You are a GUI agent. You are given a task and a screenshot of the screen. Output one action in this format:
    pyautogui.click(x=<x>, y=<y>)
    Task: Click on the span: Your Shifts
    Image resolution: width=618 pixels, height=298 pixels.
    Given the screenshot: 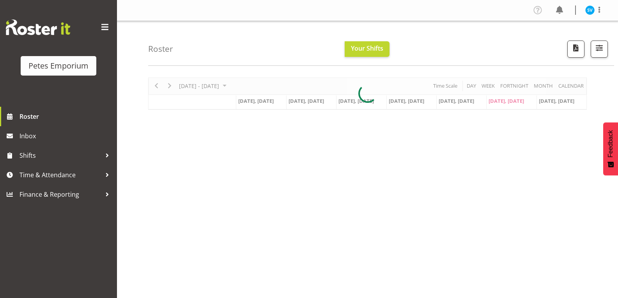 What is the action you would take?
    pyautogui.click(x=367, y=48)
    